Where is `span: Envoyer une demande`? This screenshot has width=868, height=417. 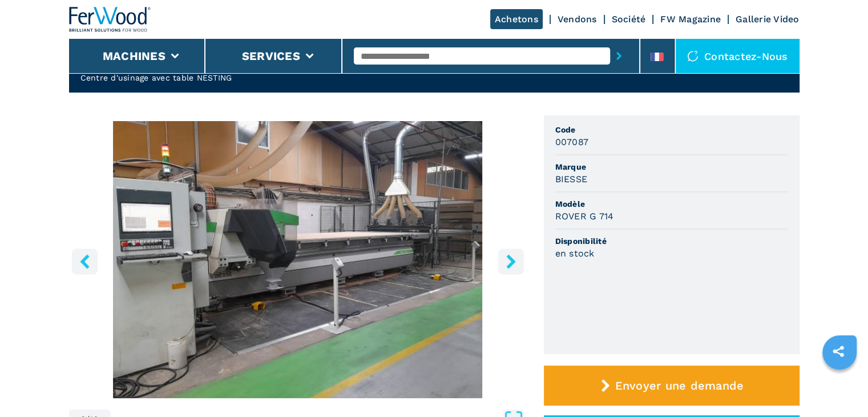 span: Envoyer une demande is located at coordinates (679, 385).